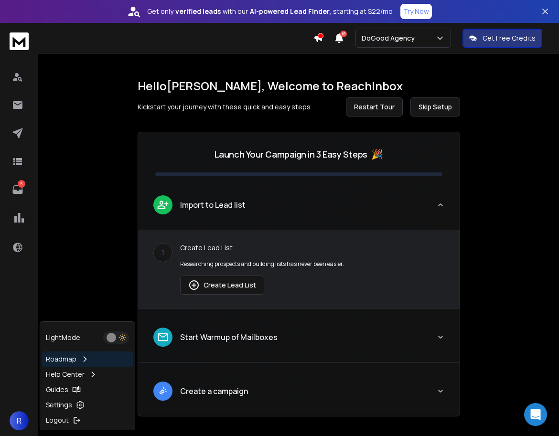  I want to click on a: Guides, so click(87, 390).